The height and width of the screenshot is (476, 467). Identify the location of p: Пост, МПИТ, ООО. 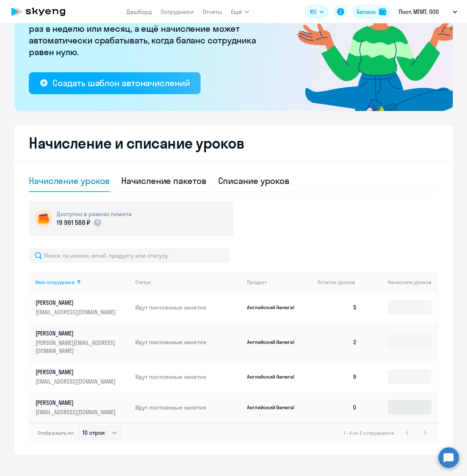
(419, 11).